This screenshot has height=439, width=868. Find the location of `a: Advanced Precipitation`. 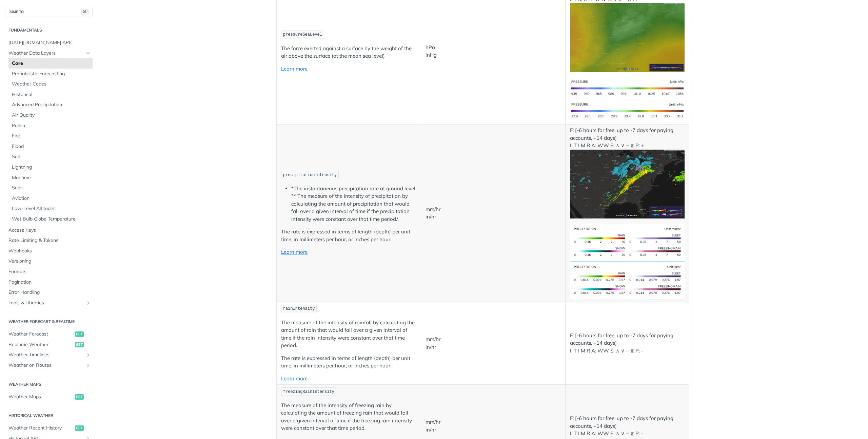

a: Advanced Precipitation is located at coordinates (50, 105).